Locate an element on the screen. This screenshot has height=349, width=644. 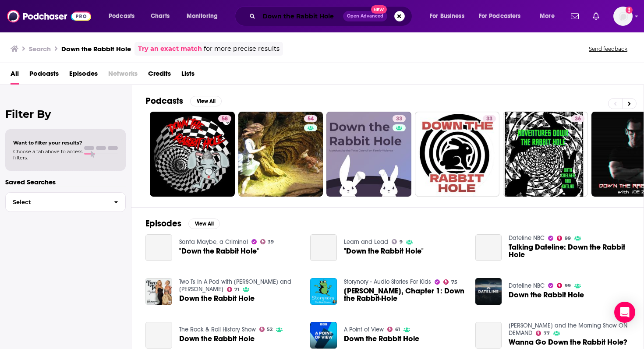
span: 52 is located at coordinates (269, 330).